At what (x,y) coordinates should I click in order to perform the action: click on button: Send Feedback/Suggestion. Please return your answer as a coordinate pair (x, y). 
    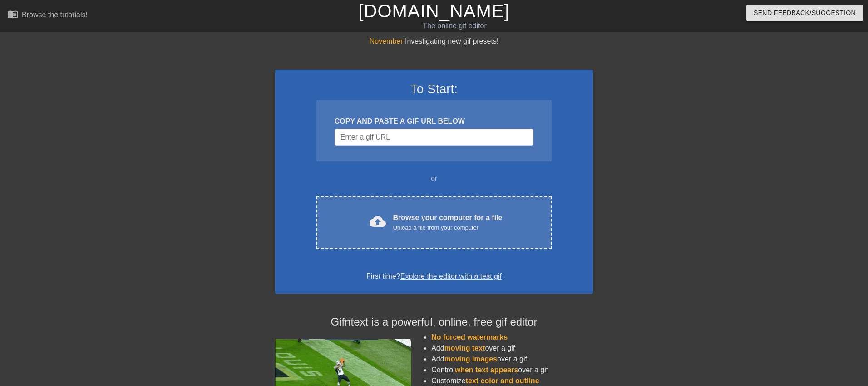
    Looking at the image, I should click on (804, 13).